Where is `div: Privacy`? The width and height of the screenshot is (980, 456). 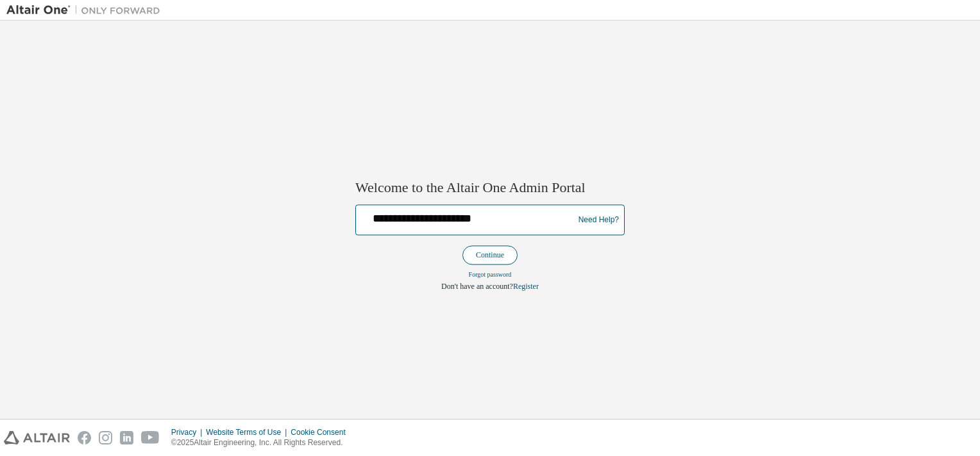 div: Privacy is located at coordinates (189, 432).